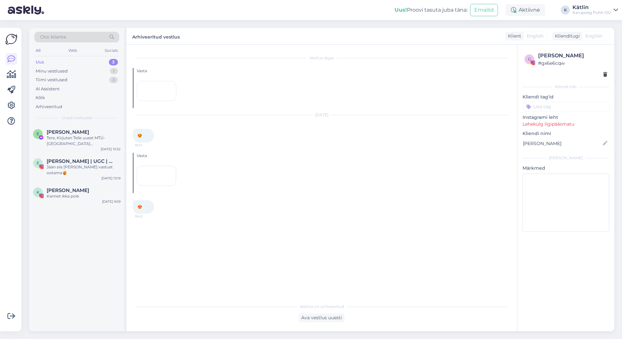  I want to click on p: Kliendi nimi, so click(566, 133).